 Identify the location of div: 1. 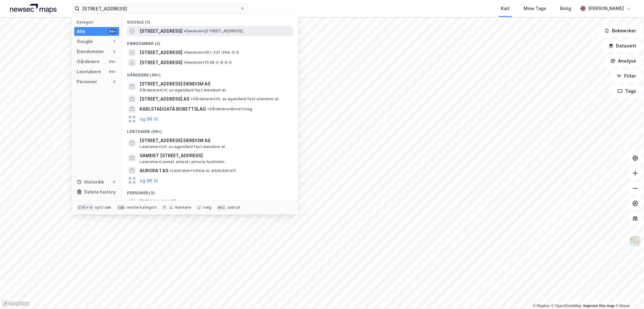
(114, 41).